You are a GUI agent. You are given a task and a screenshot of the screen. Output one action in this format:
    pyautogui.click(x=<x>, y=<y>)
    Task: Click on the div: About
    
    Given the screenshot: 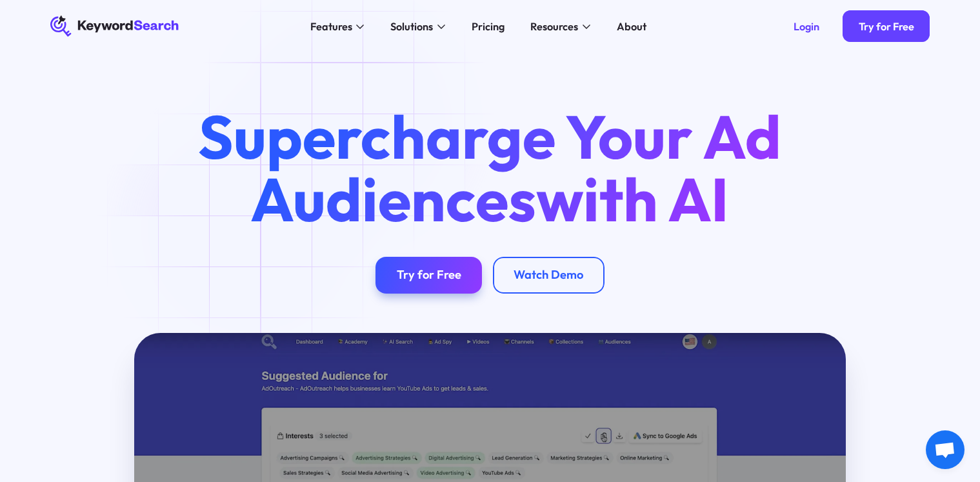 What is the action you would take?
    pyautogui.click(x=632, y=26)
    